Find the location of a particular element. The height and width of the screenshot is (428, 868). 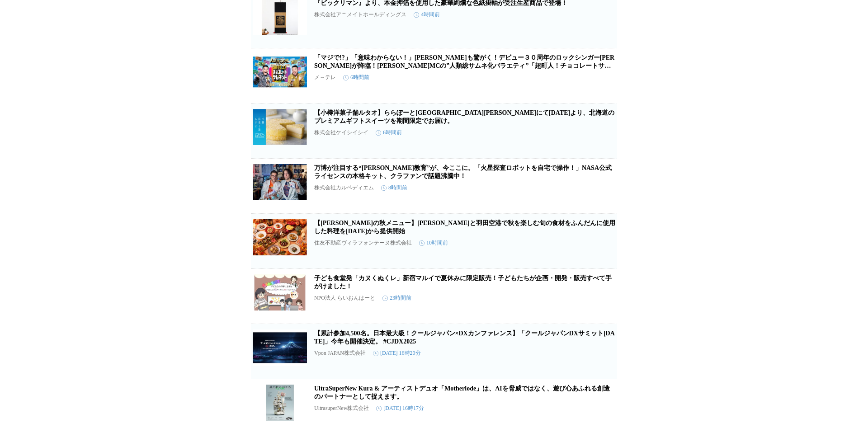

time: 8時間前 is located at coordinates (395, 188).